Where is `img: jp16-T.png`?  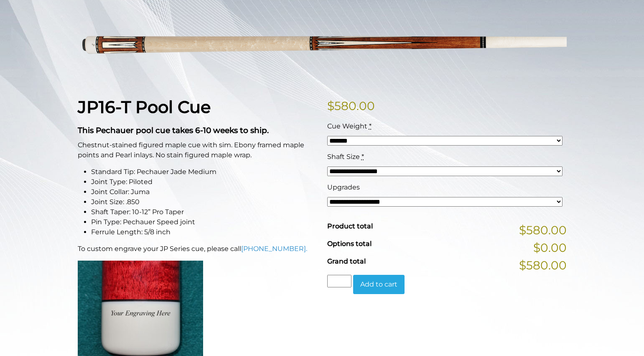
img: jp16-T.png is located at coordinates (322, 43).